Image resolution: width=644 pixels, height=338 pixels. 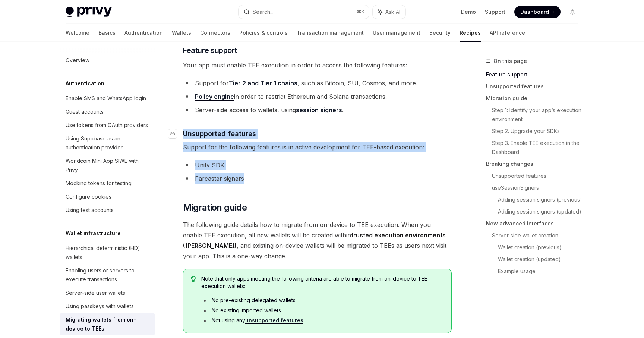 What do you see at coordinates (108, 166) in the screenshot?
I see `div: Worldcoin Mini App SIWE with Privy` at bounding box center [108, 166].